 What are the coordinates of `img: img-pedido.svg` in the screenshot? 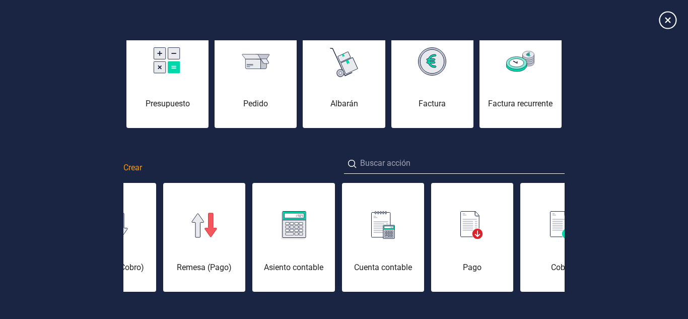 It's located at (256, 61).